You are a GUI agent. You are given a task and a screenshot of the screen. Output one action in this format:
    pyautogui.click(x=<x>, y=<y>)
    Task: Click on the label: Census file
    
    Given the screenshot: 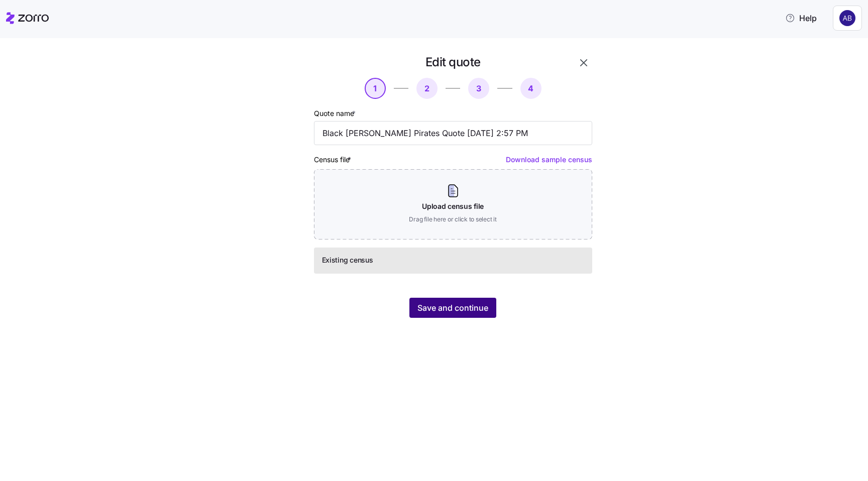 What is the action you would take?
    pyautogui.click(x=334, y=160)
    